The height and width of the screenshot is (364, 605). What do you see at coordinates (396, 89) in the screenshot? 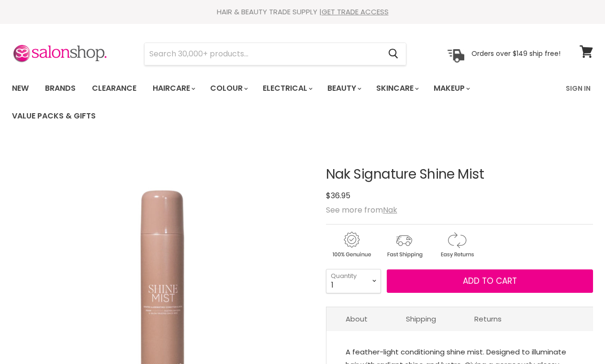
I see `a: Skincare` at bounding box center [396, 89].